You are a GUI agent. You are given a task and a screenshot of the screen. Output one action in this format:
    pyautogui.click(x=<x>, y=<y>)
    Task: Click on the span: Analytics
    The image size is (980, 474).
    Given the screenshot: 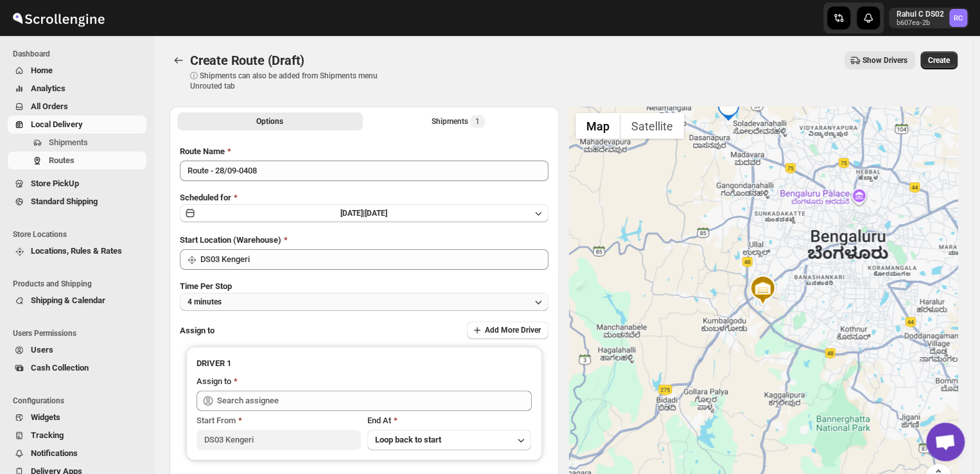 What is the action you would take?
    pyautogui.click(x=49, y=88)
    